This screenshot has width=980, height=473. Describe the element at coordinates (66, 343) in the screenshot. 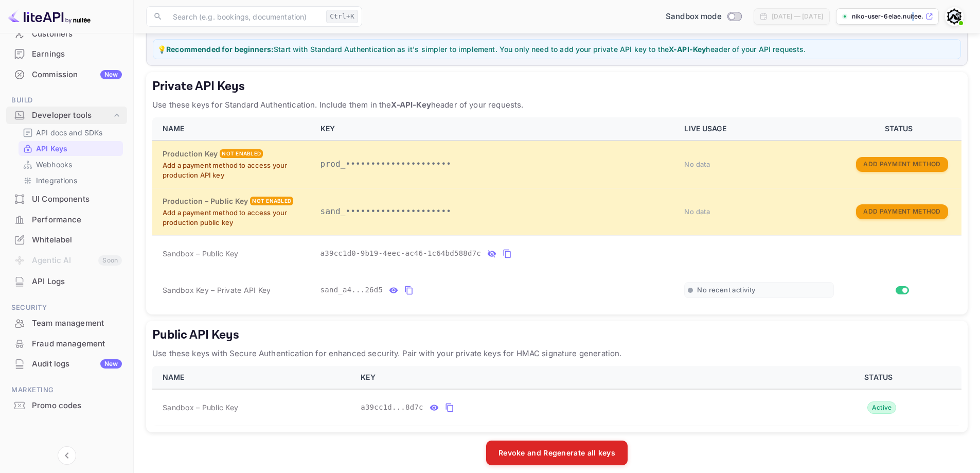

I see `a: Fraud management` at that location.